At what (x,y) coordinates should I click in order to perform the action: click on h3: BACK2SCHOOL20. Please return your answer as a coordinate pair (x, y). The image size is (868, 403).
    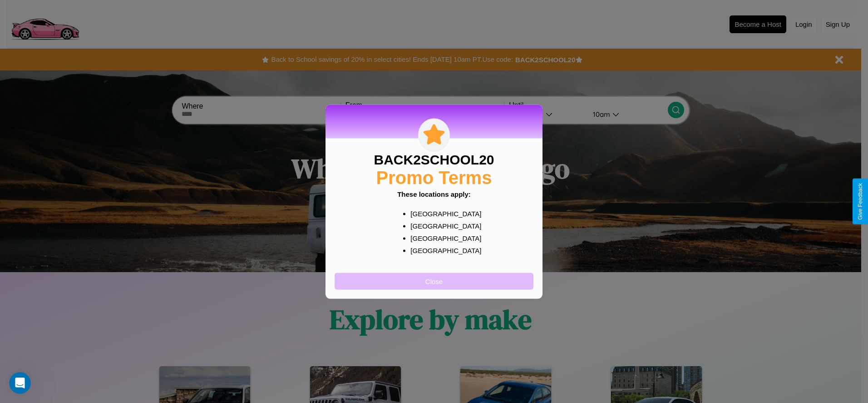
    Looking at the image, I should click on (433, 160).